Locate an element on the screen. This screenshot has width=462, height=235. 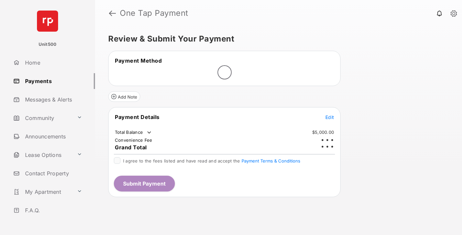
button: Add Note is located at coordinates (124, 97).